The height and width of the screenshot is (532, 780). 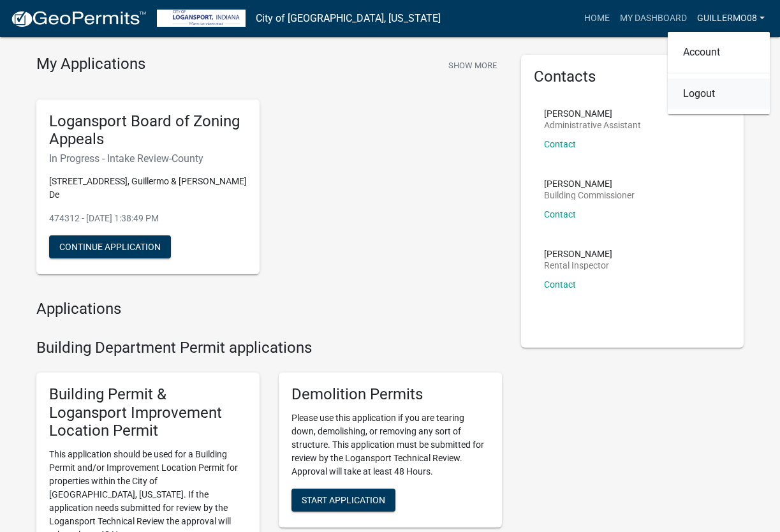 I want to click on h4: Applications, so click(x=269, y=308).